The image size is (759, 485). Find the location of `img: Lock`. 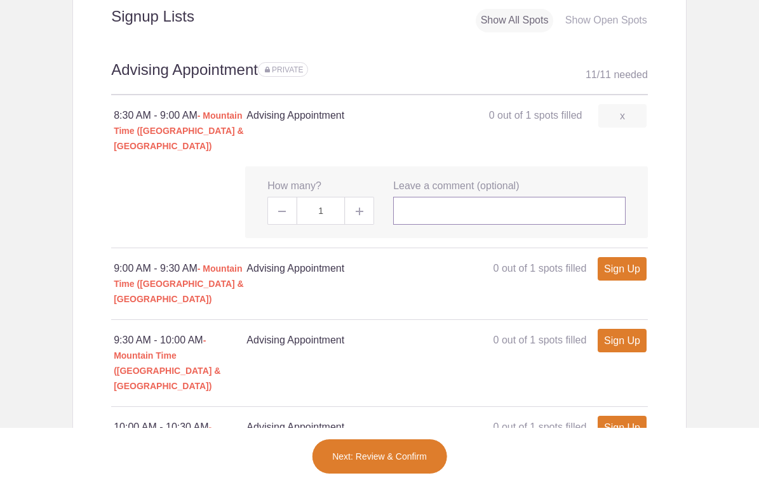

img: Lock is located at coordinates (267, 69).